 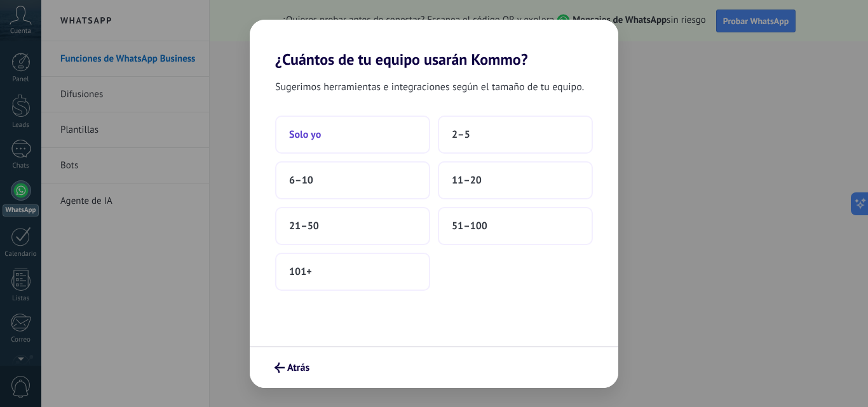 What do you see at coordinates (353, 271) in the screenshot?
I see `button: 101+` at bounding box center [353, 271].